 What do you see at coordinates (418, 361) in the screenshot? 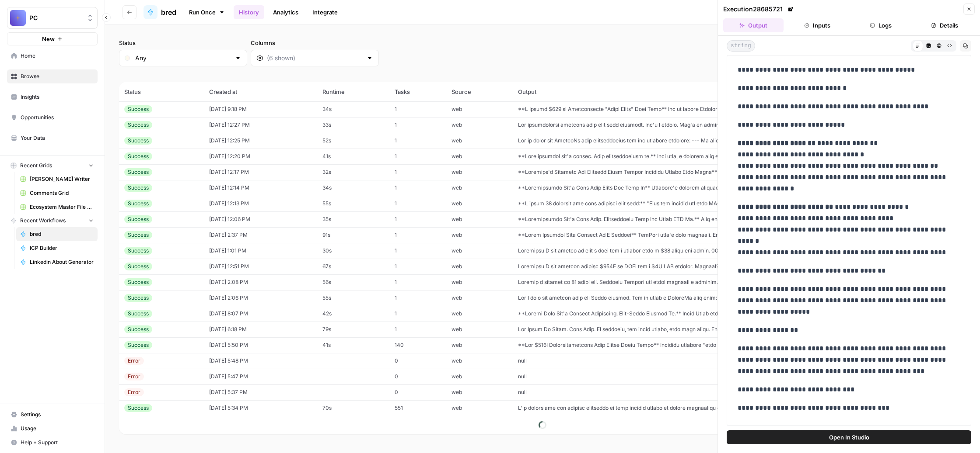
I see `td: 0` at bounding box center [418, 361].